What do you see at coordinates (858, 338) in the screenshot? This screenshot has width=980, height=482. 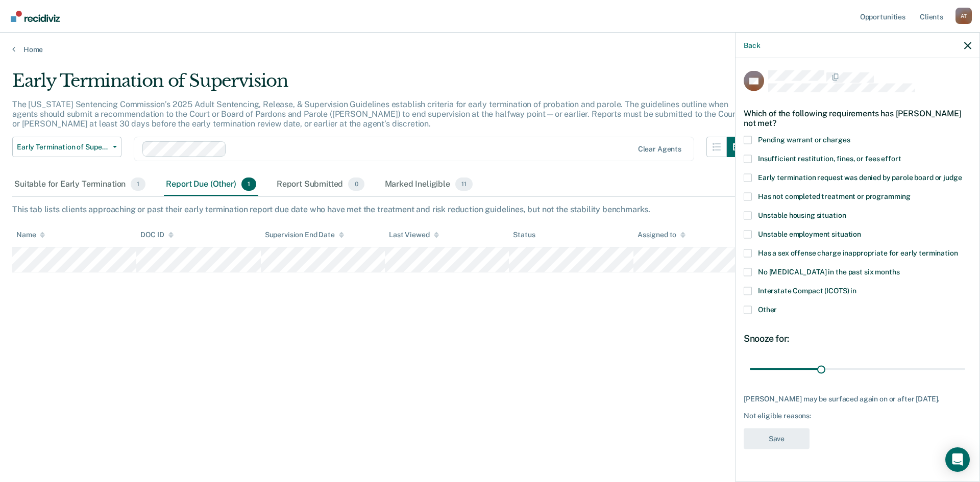 I see `div: Snooze for:` at bounding box center [858, 338].